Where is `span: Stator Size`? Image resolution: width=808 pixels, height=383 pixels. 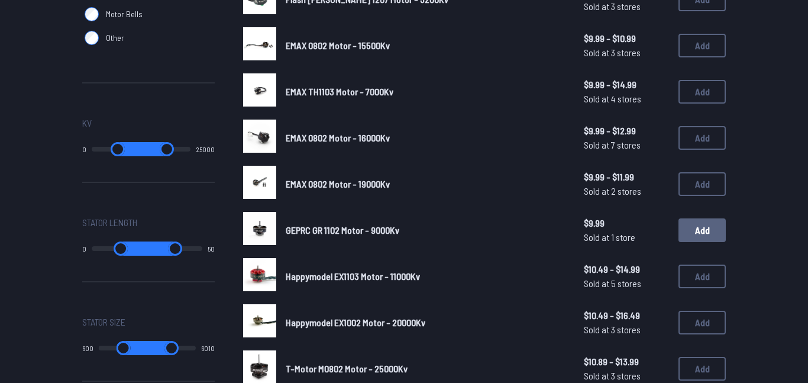 span: Stator Size is located at coordinates (103, 322).